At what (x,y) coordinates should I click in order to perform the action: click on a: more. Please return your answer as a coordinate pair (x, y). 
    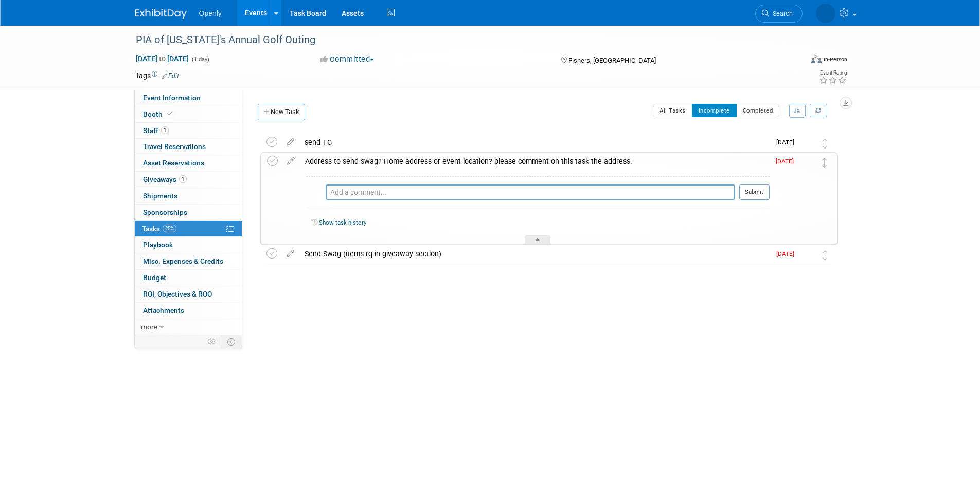
    Looking at the image, I should click on (189, 327).